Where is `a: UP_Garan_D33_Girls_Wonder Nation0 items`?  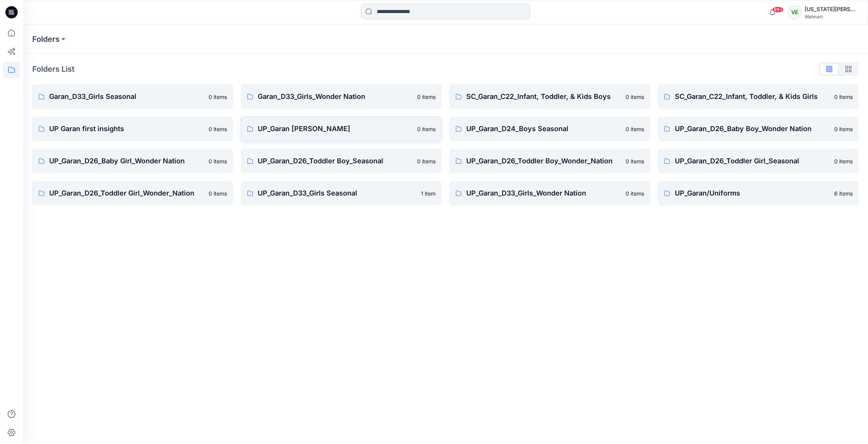
a: UP_Garan_D33_Girls_Wonder Nation0 items is located at coordinates (550, 193).